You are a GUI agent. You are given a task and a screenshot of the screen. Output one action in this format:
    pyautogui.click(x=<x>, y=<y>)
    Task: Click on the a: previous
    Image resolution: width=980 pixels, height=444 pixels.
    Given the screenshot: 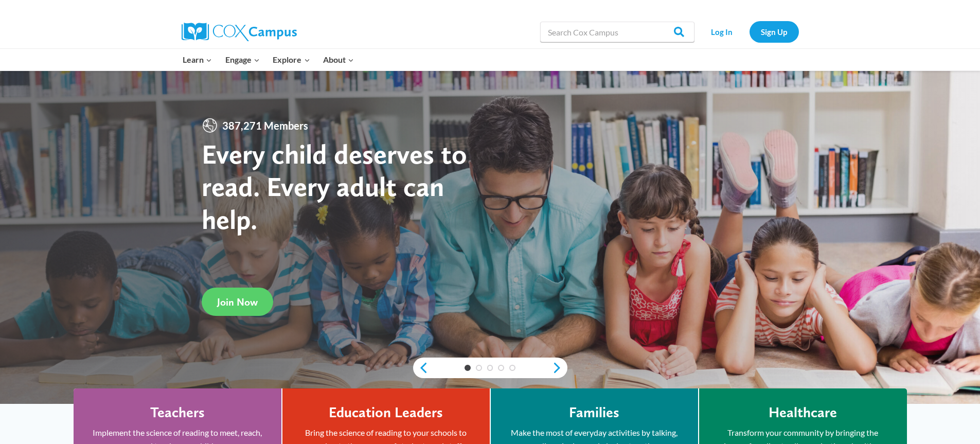 What is the action you would take?
    pyautogui.click(x=421, y=368)
    